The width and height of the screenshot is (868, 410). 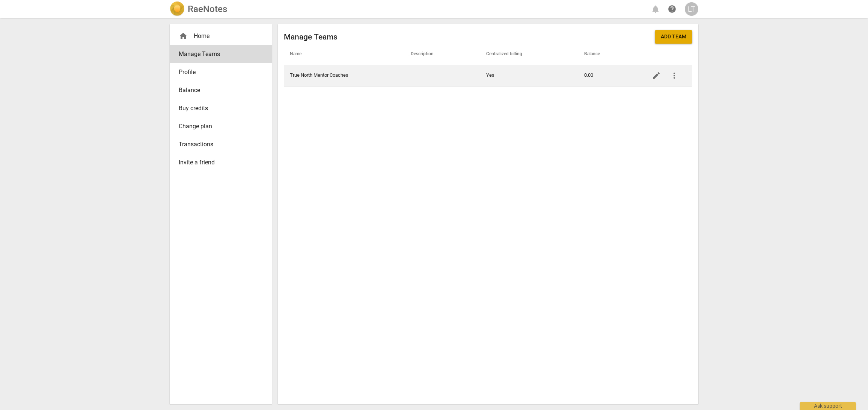 I want to click on span: Change plan, so click(x=218, y=126).